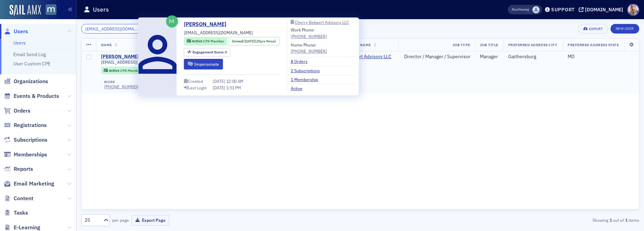 The width and height of the screenshot is (644, 231). Describe the element at coordinates (31, 96) in the screenshot. I see `a: Events & Products` at that location.